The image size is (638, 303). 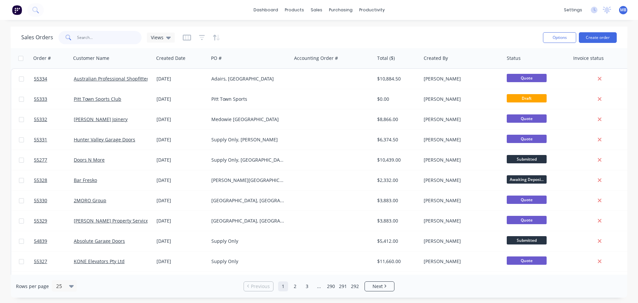 I want to click on a: 55329, so click(x=54, y=221).